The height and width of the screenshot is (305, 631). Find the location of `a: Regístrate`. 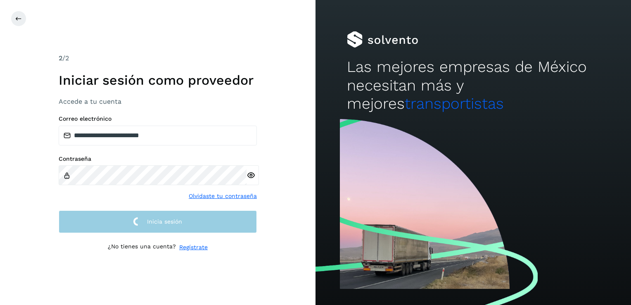

a: Regístrate is located at coordinates (193, 247).